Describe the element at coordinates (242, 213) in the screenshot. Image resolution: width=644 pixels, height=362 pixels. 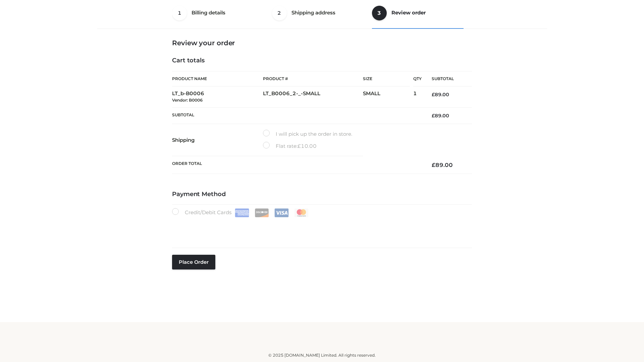
I see `img: Amex` at that location.